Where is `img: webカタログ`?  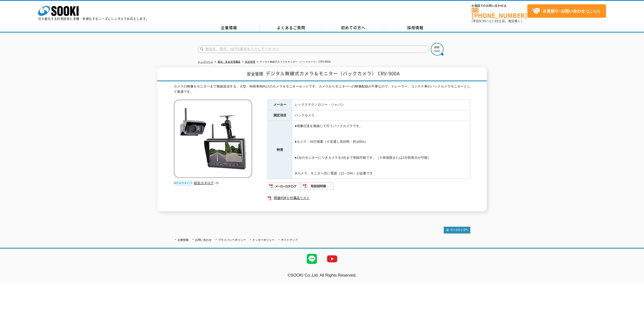 img: webカタログ is located at coordinates (183, 183).